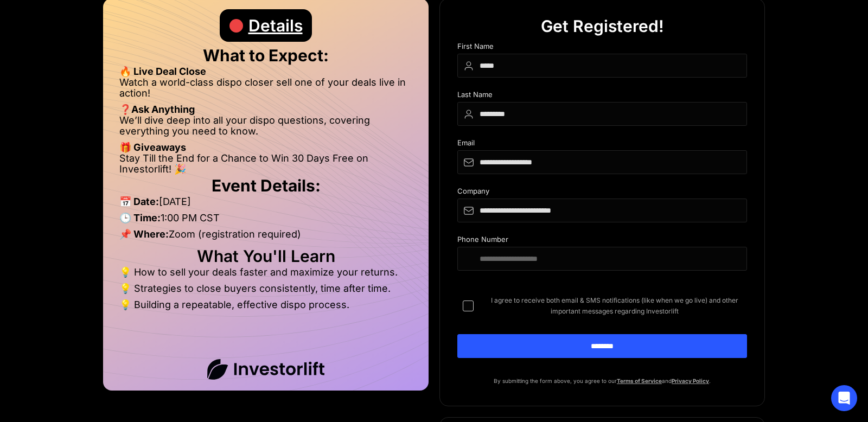 The width and height of the screenshot is (868, 422). I want to click on strong: ❓Ask Anything, so click(157, 109).